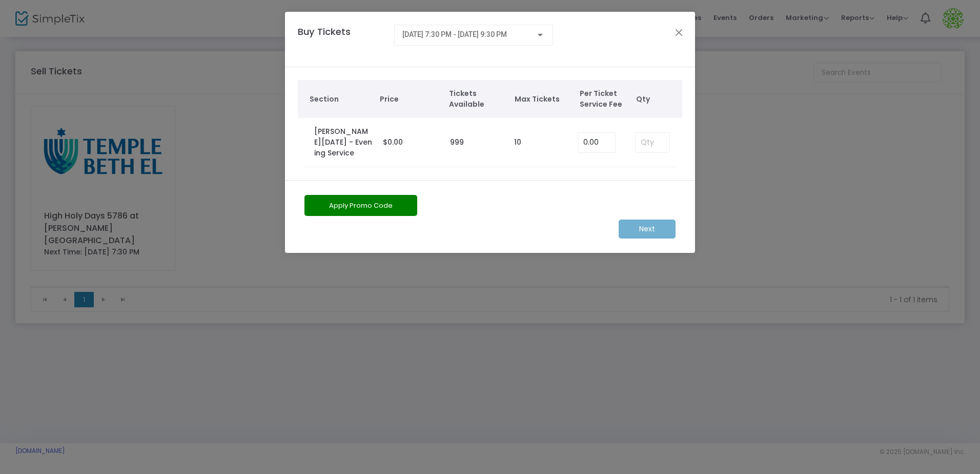 Image resolution: width=980 pixels, height=474 pixels. Describe the element at coordinates (457, 142) in the screenshot. I see `label: 999` at that location.